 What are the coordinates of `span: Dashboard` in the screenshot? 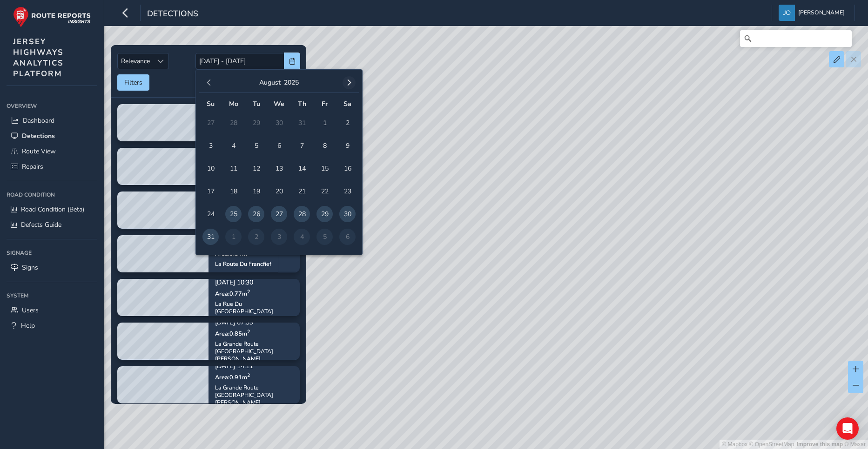 It's located at (39, 121).